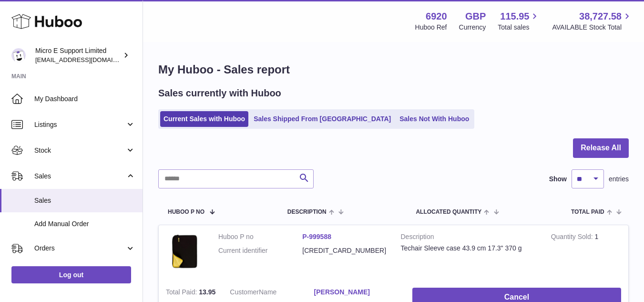 The height and width of the screenshot is (302, 644). Describe the element at coordinates (78, 55) in the screenshot. I see `div: Micro E Support Limited` at that location.